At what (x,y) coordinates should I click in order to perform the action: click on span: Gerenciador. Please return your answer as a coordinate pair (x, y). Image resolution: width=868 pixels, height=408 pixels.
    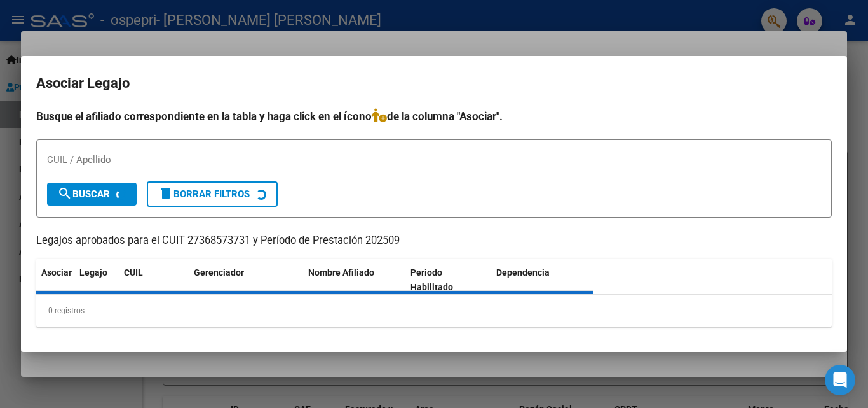
    Looking at the image, I should click on (218, 272).